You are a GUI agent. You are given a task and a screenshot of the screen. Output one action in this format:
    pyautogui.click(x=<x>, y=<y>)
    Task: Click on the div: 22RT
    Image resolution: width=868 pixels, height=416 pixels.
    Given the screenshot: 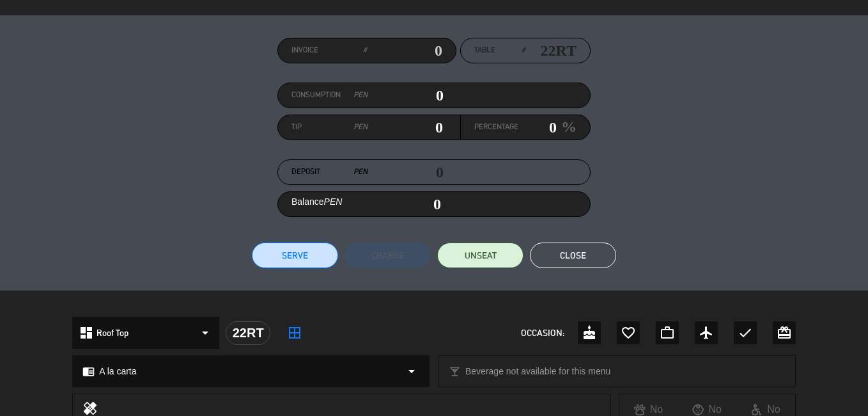 What is the action you would take?
    pyautogui.click(x=248, y=332)
    